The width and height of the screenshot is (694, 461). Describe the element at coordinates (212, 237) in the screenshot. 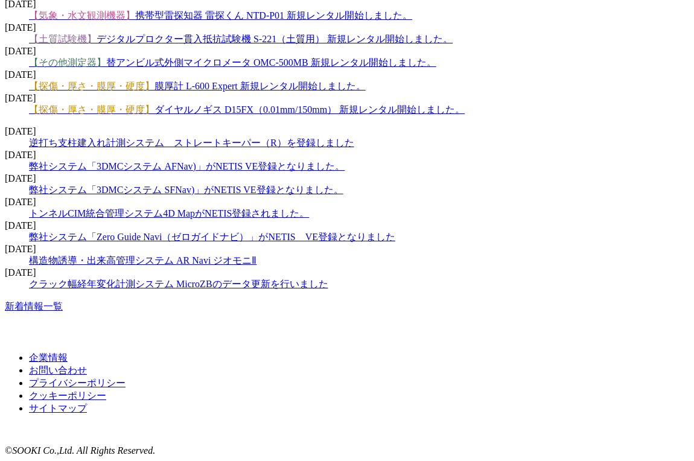

I see `a: 弊社システム「Zero Guide Navi（ゼロガイドナビ）」がNETIS VE登録となりました` at that location.